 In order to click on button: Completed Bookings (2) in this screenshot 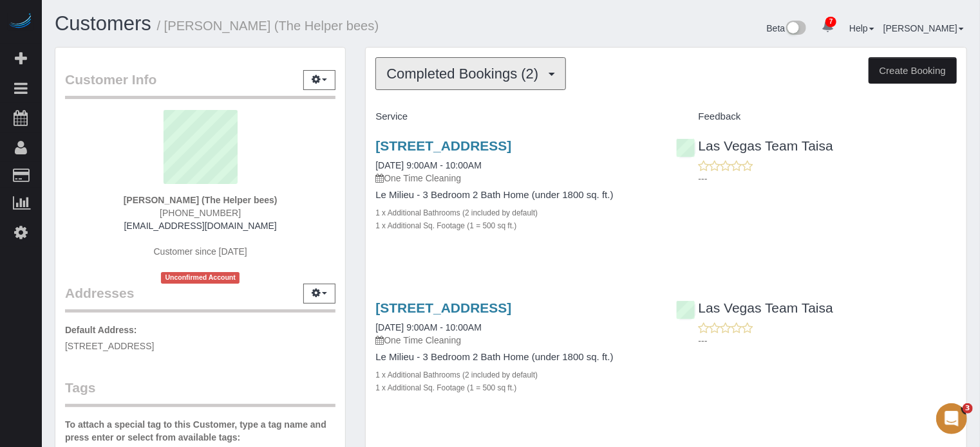, I will do `click(470, 74)`.